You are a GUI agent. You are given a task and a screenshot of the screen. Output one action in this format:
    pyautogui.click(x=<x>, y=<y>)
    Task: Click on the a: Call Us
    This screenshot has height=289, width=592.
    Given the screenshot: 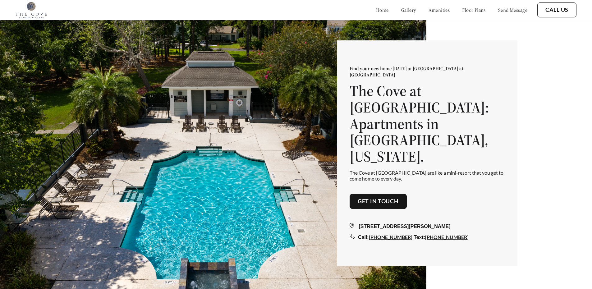 What is the action you would take?
    pyautogui.click(x=557, y=10)
    